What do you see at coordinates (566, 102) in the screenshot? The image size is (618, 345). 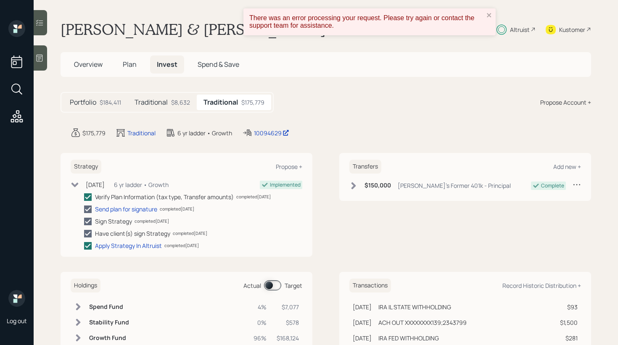 I see `div: Propose Account +` at bounding box center [566, 102].